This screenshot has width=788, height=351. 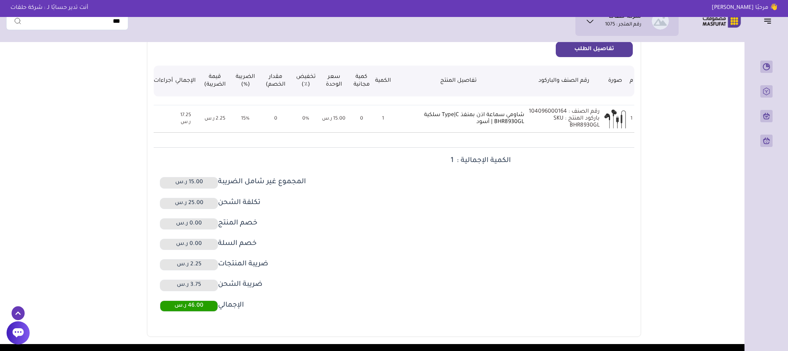 I want to click on td: 17.25 ر.س, so click(x=185, y=119).